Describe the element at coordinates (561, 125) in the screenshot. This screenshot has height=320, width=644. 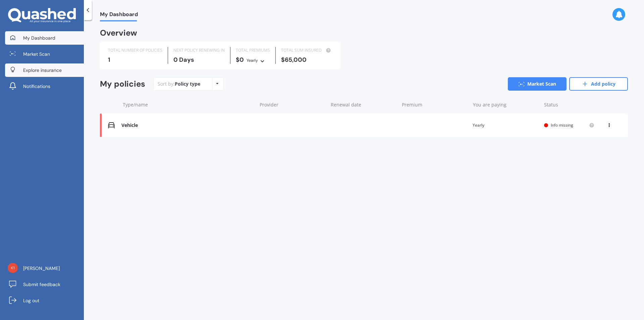
I see `span: Info missing` at that location.